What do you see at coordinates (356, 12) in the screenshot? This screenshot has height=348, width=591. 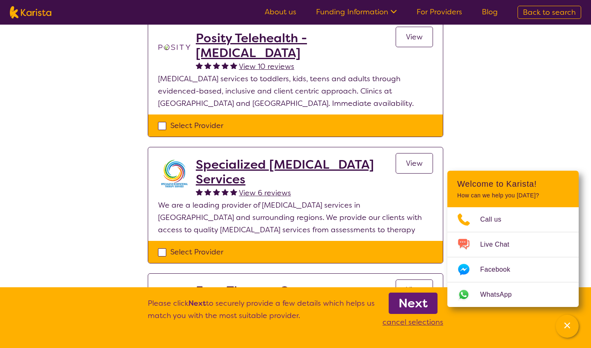 I see `a: Funding Information` at bounding box center [356, 12].